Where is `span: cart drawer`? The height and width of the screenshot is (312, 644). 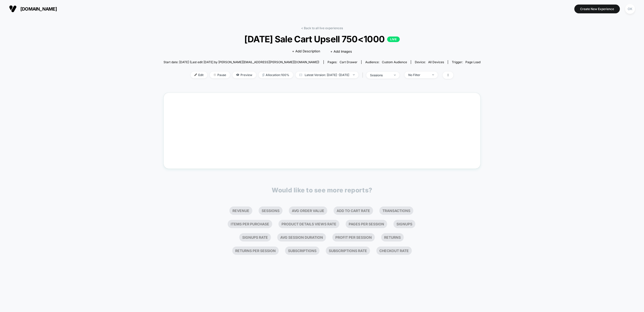
span: cart drawer is located at coordinates (349, 62).